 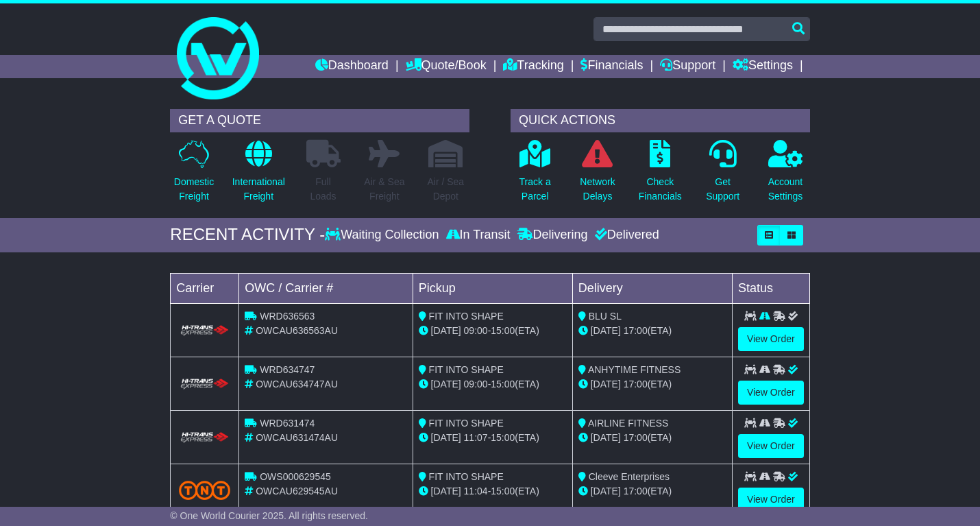 What do you see at coordinates (383, 235) in the screenshot?
I see `div: Waiting Collection` at bounding box center [383, 235].